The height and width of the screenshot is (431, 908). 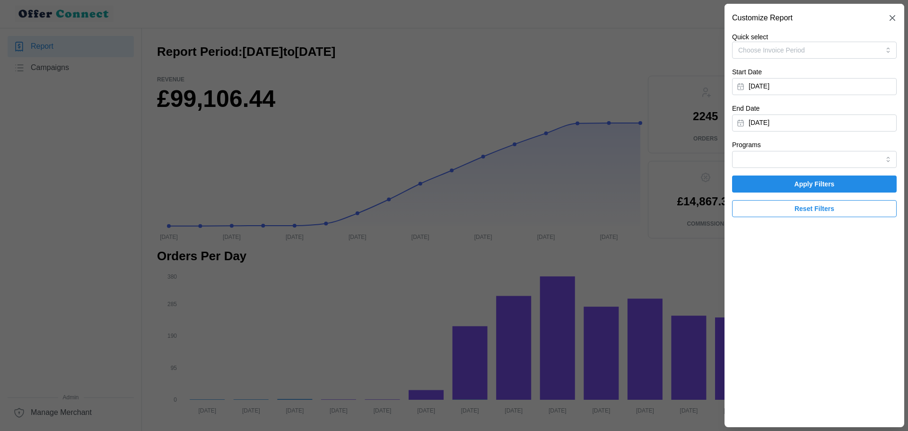 I want to click on h2: Customize Report, so click(x=763, y=18).